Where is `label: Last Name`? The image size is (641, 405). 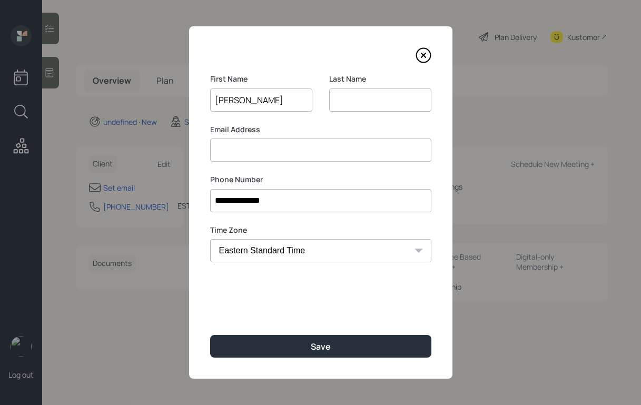 label: Last Name is located at coordinates (380, 79).